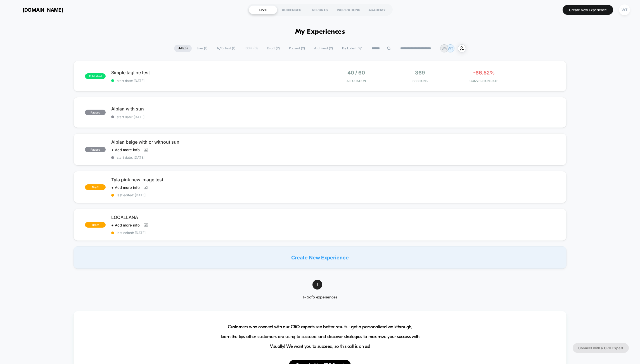  Describe the element at coordinates (297, 48) in the screenshot. I see `span: Paused ( 2 )` at that location.